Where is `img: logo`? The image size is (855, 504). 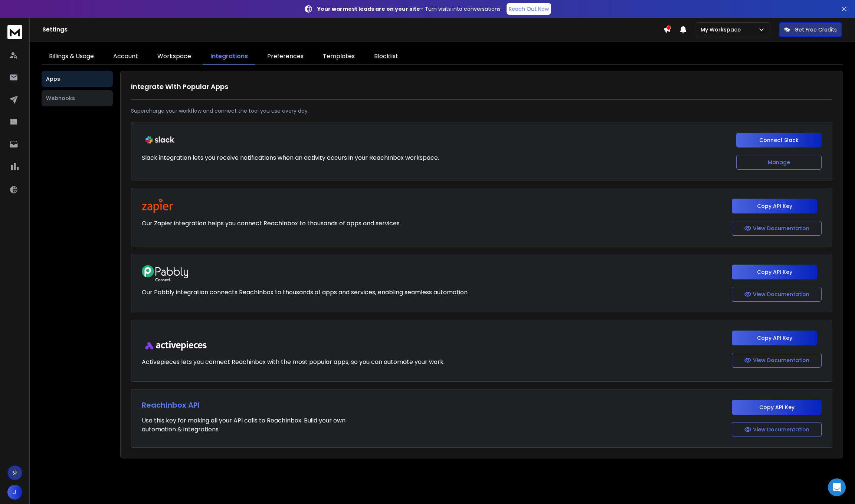
img: logo is located at coordinates (15, 32).